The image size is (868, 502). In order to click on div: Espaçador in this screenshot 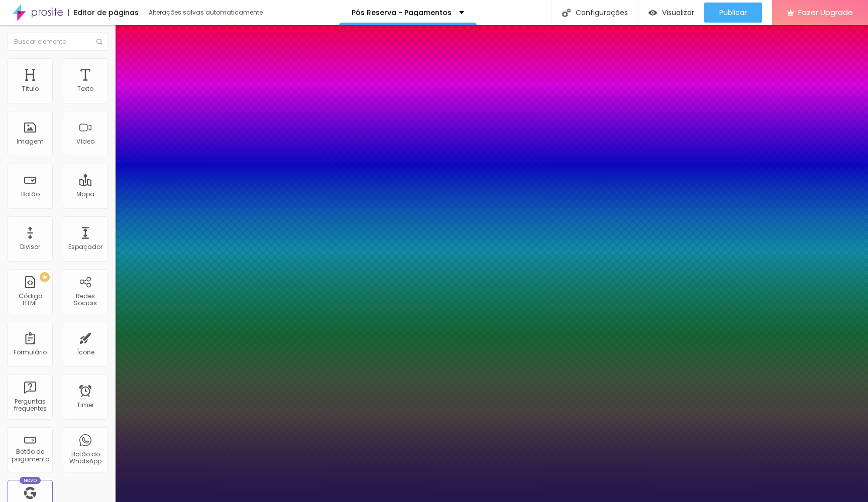, I will do `click(86, 247)`.